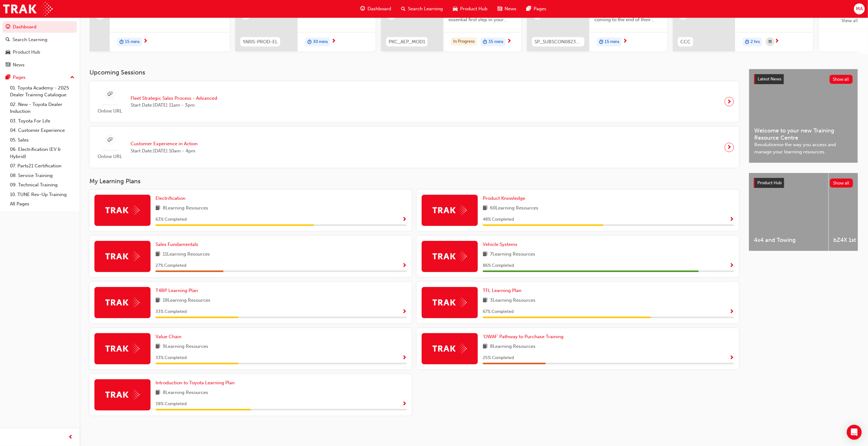 This screenshot has width=868, height=446. What do you see at coordinates (110, 157) in the screenshot?
I see `span: Online URL` at bounding box center [110, 157].